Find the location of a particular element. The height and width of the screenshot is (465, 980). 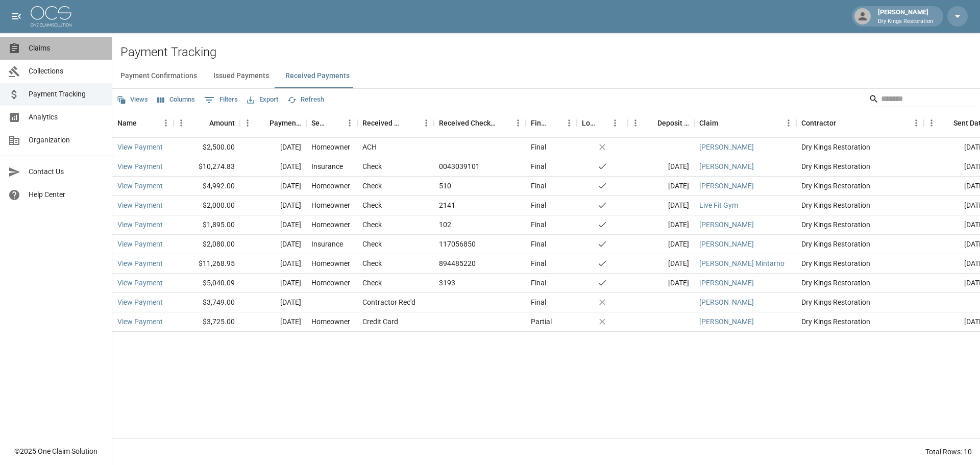

div: $2,080.00 is located at coordinates (207, 244).